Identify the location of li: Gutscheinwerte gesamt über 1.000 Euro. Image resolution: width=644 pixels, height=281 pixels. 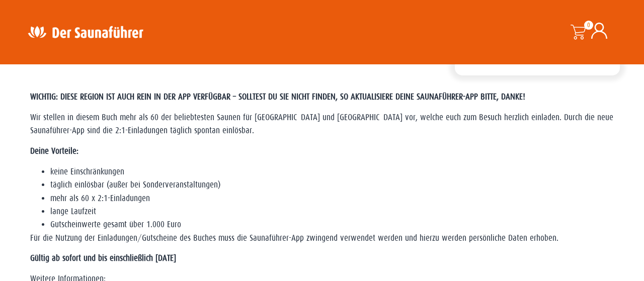
(332, 225).